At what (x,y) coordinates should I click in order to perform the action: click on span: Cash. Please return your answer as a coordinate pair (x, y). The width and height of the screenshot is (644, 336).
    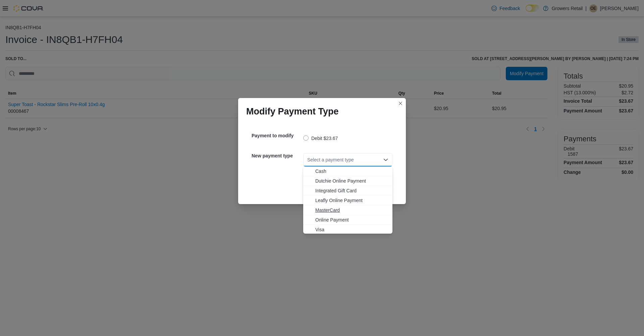
    Looking at the image, I should click on (352, 171).